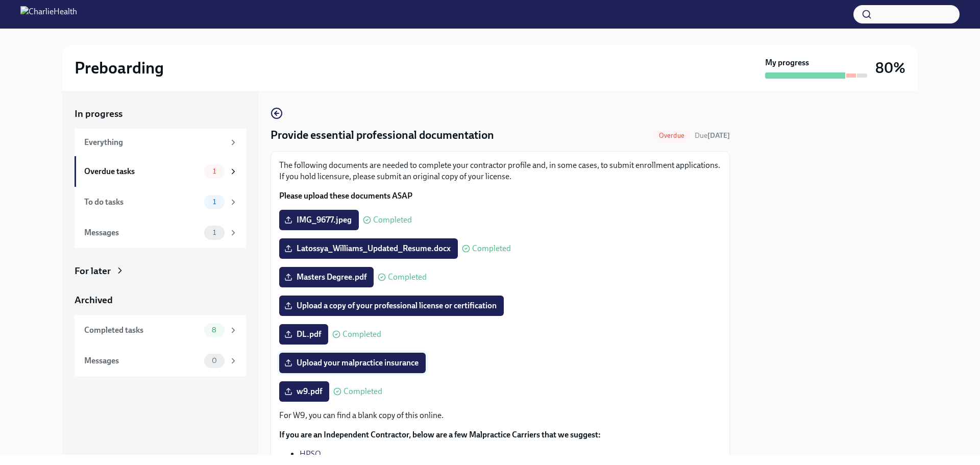 The image size is (980, 465). I want to click on label: Latossya_Williams_Updated_Resume.docx, so click(368, 248).